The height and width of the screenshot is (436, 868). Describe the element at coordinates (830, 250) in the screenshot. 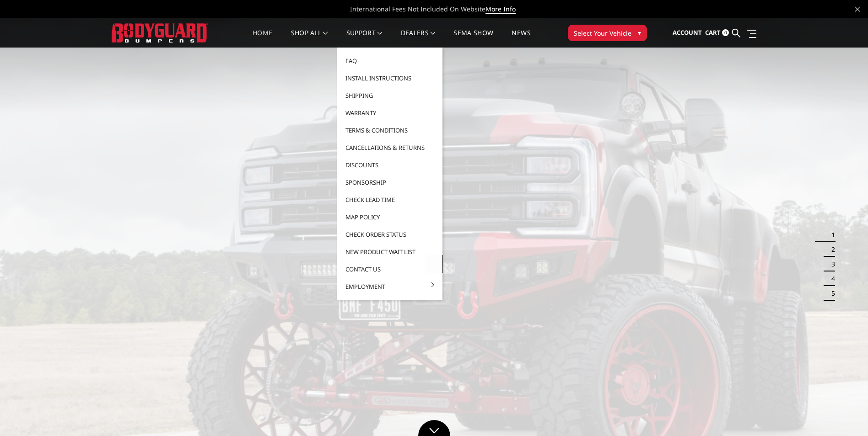

I see `button: 2 of 5` at that location.